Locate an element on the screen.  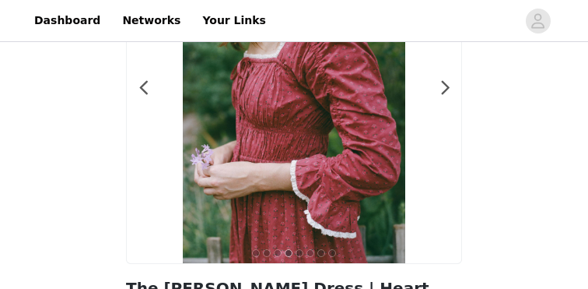
div: avatar is located at coordinates (538, 21).